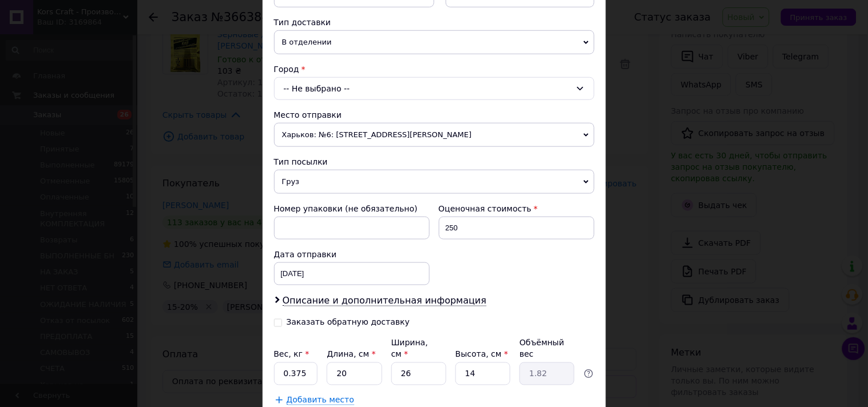 This screenshot has height=407, width=868. Describe the element at coordinates (547, 349) in the screenshot. I see `div: Объёмный вес` at that location.